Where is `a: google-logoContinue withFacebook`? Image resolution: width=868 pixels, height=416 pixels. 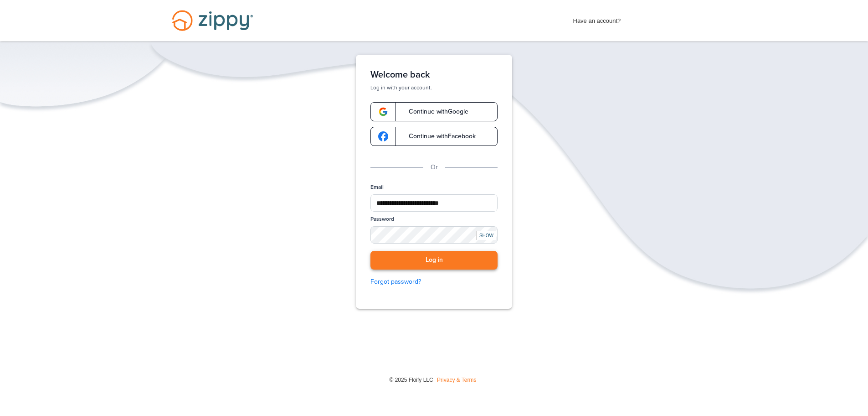
a: google-logoContinue withFacebook is located at coordinates (434, 136).